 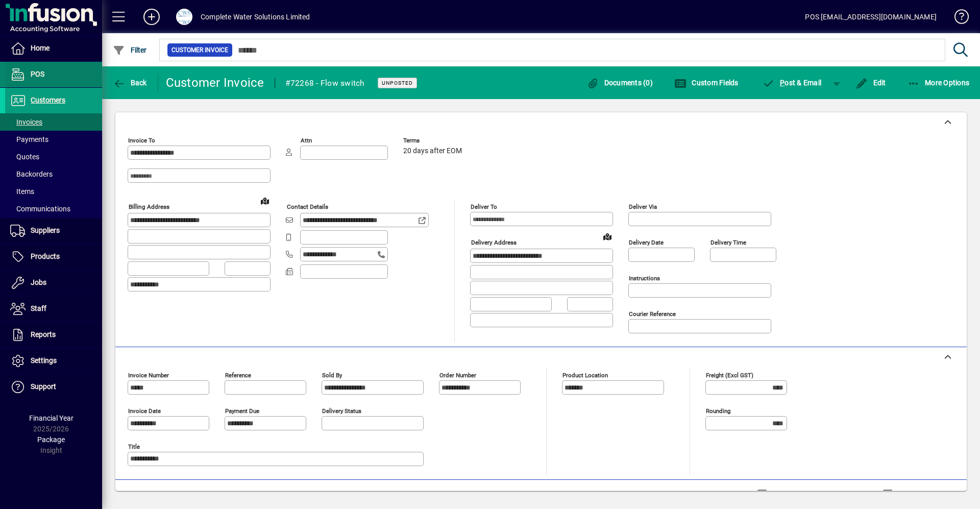 What do you see at coordinates (341, 411) in the screenshot?
I see `mat-label: Delivery status` at bounding box center [341, 411].